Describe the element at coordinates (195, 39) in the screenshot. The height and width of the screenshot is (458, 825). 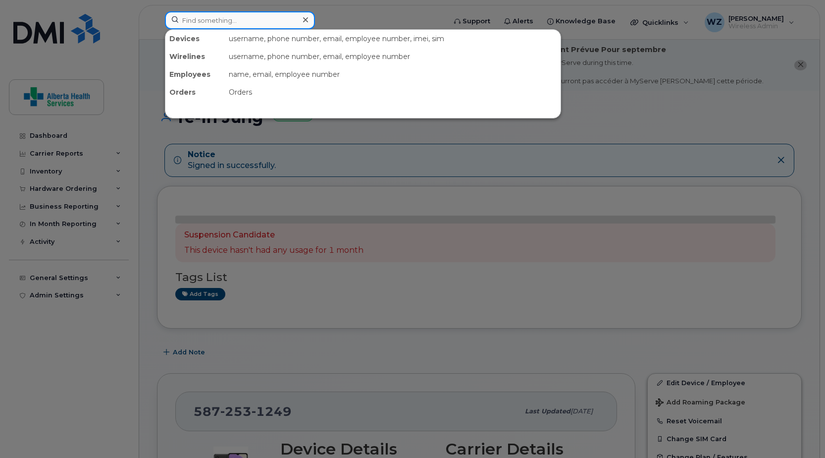
I see `div: Devices` at that location.